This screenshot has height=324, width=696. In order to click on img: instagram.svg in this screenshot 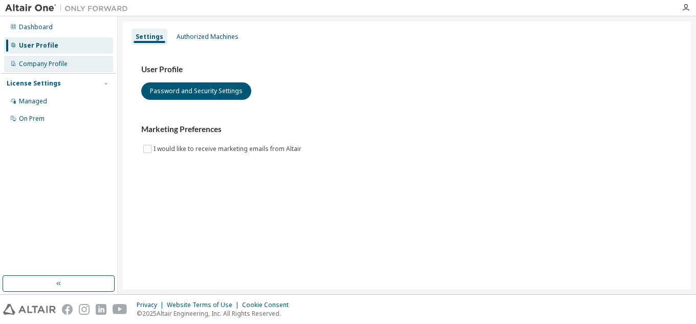, I will do `click(84, 309)`.